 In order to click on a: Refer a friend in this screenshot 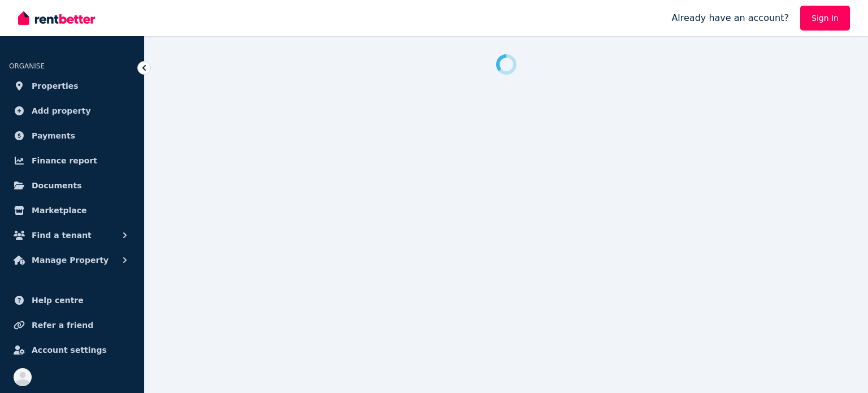, I will do `click(72, 325)`.